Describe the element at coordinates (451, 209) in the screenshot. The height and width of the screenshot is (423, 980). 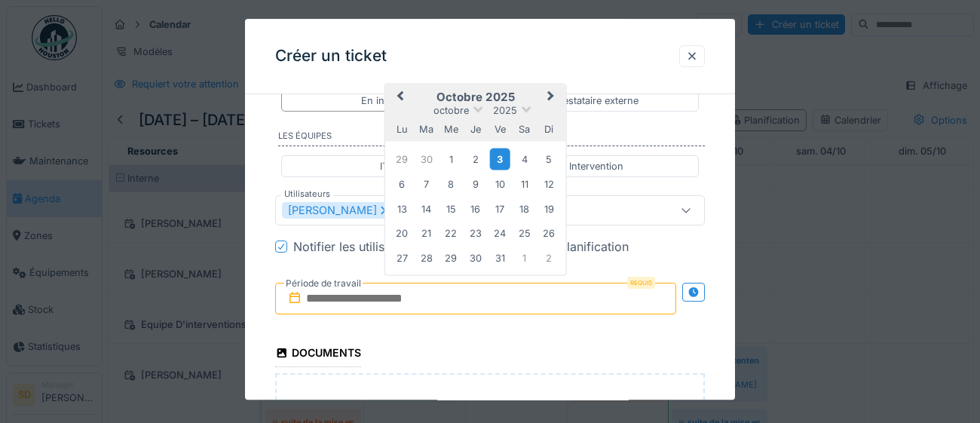
I see `div: Choose mercredi 15 octobre 2025` at that location.